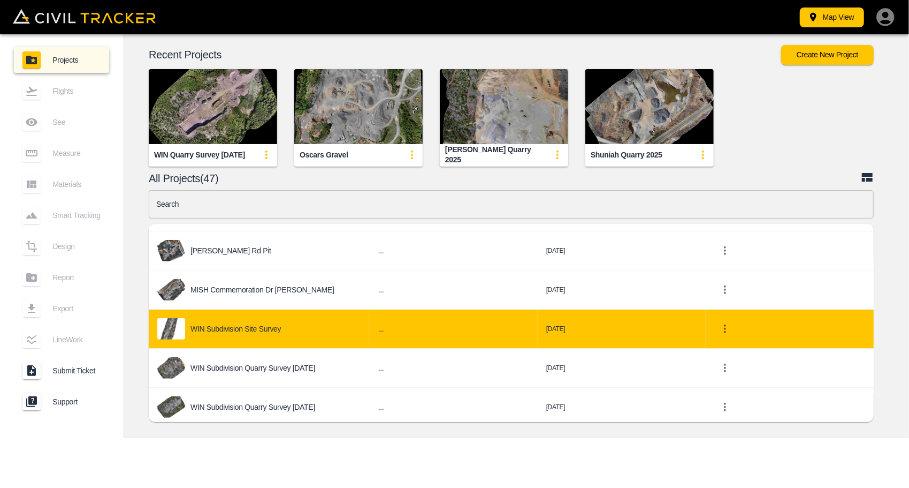 The width and height of the screenshot is (909, 488). What do you see at coordinates (77, 401) in the screenshot?
I see `span: Support` at bounding box center [77, 401].